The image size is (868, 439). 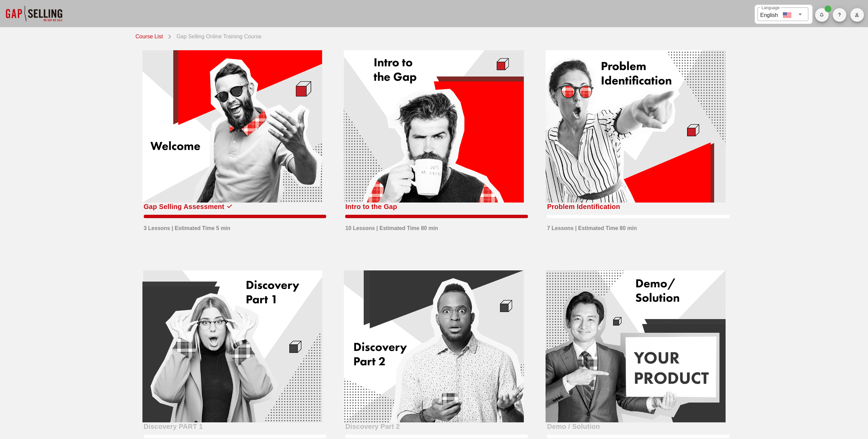 I want to click on div: Discovery Part 2, so click(x=373, y=426).